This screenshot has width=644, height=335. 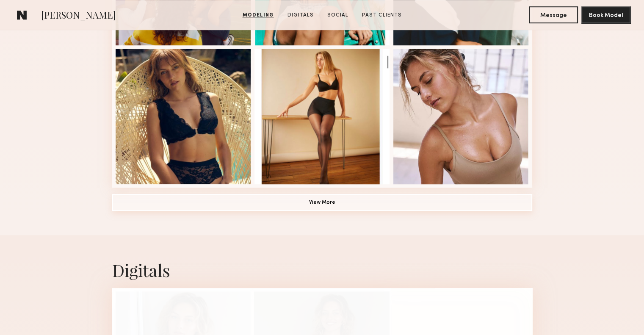 I want to click on a: Digitals, so click(x=301, y=15).